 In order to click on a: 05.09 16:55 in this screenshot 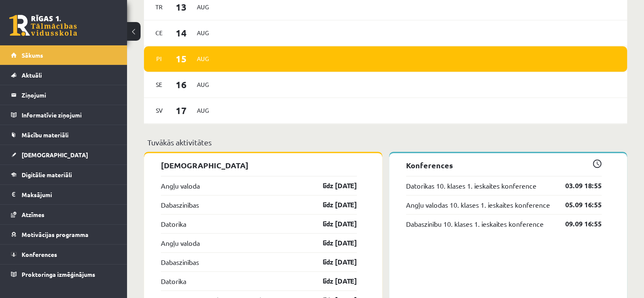, I will do `click(577, 205)`.